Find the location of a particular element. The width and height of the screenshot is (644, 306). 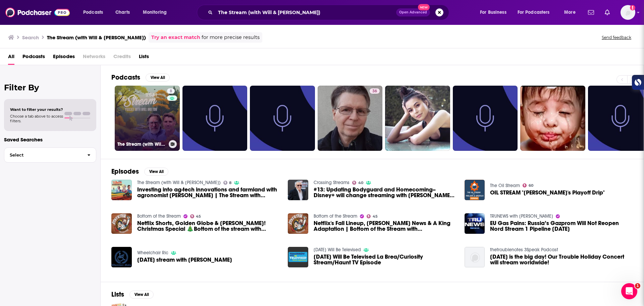

svg: Add a profile image is located at coordinates (633, 8).